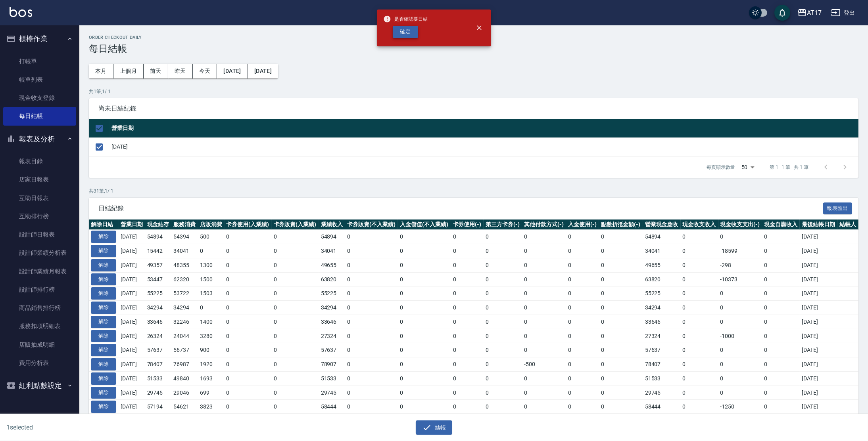  What do you see at coordinates (662, 279) in the screenshot?
I see `td: 63820` at bounding box center [662, 279].